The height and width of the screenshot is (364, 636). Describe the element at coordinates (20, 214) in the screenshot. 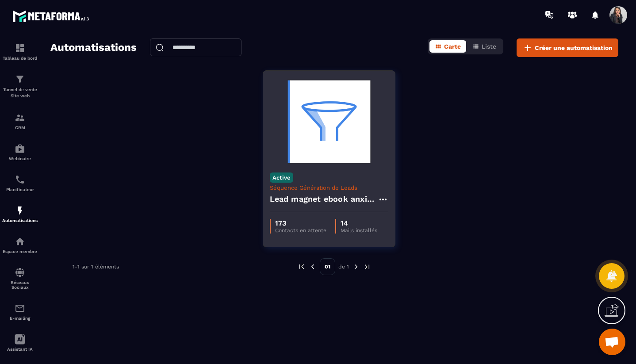

I see `a: automationsautomationsAutomatisations` at that location.